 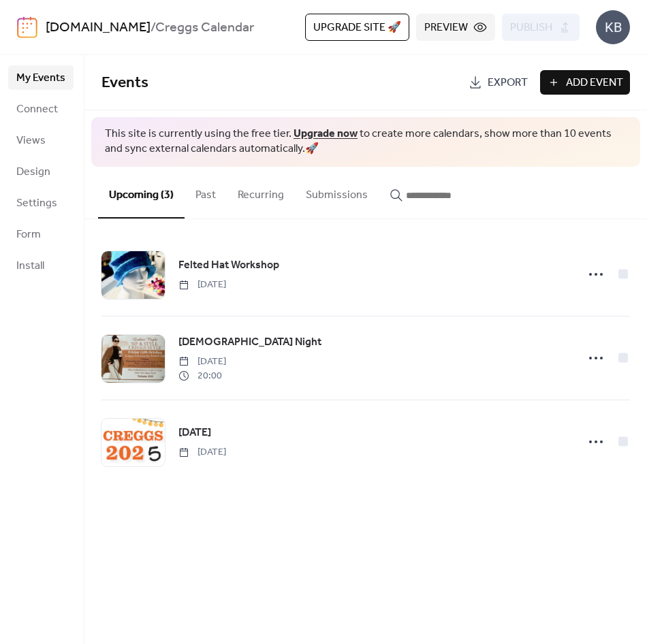 I want to click on a: Form, so click(x=41, y=234).